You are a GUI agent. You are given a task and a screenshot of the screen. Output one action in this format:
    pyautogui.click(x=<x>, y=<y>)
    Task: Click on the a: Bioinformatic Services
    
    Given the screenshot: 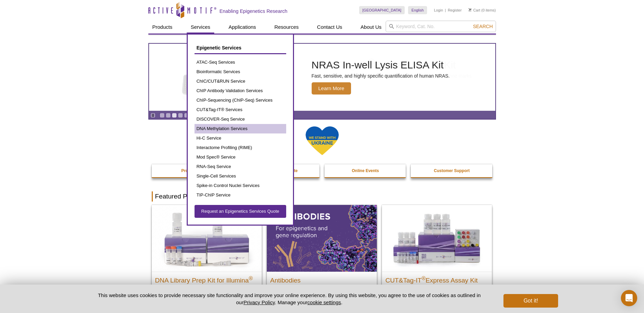 What is the action you would take?
    pyautogui.click(x=240, y=72)
    